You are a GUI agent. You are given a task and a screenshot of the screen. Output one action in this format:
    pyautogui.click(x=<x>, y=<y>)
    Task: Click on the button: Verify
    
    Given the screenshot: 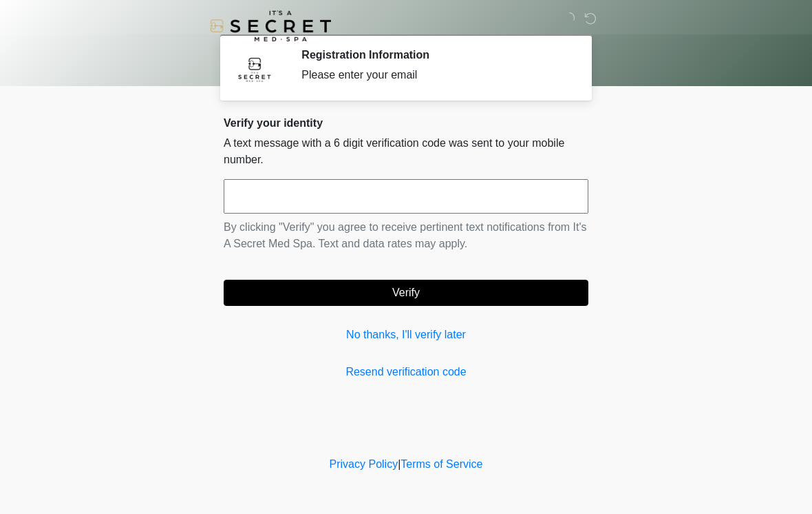 What is the action you would take?
    pyautogui.click(x=406, y=293)
    